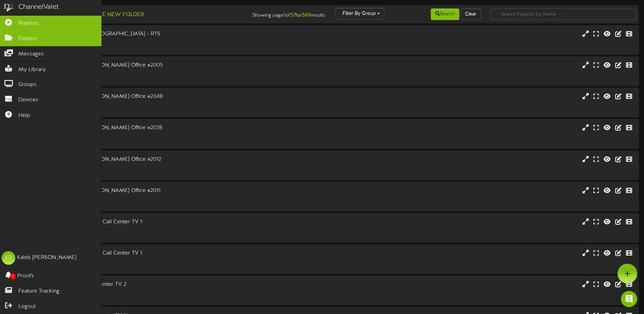 Image resolution: width=644 pixels, height=314 pixels. Describe the element at coordinates (445, 14) in the screenshot. I see `button: Search` at that location.